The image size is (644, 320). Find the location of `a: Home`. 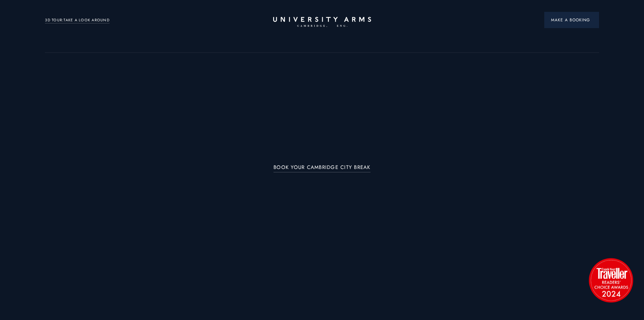

a: Home is located at coordinates (322, 22).